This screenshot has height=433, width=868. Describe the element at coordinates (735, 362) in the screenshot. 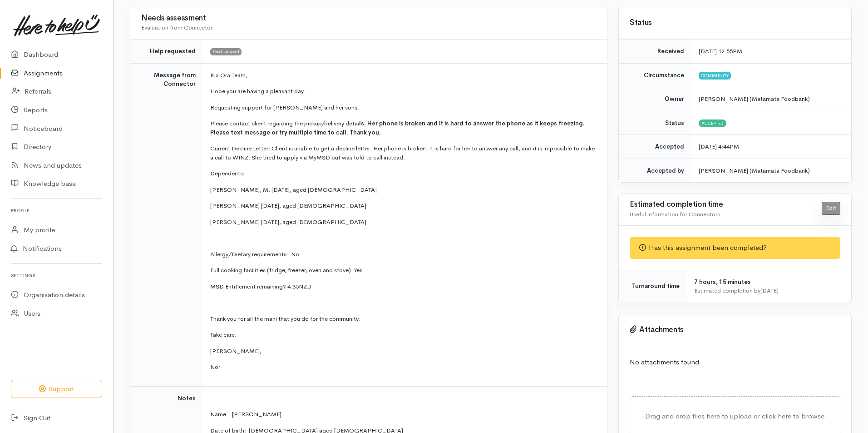

I see `p: No attachments found` at that location.